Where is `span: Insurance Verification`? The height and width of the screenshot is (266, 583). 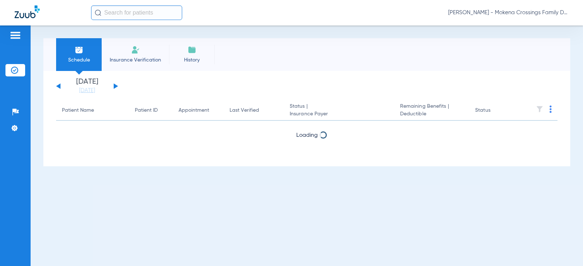 span: Insurance Verification is located at coordinates (135, 60).